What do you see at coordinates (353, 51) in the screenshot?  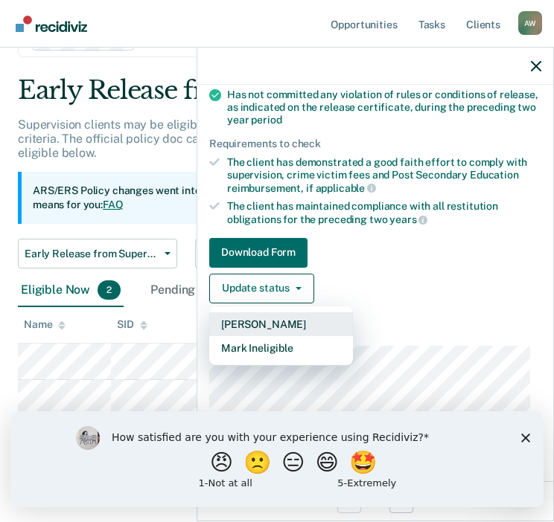 I see `button: 5` at bounding box center [353, 51].